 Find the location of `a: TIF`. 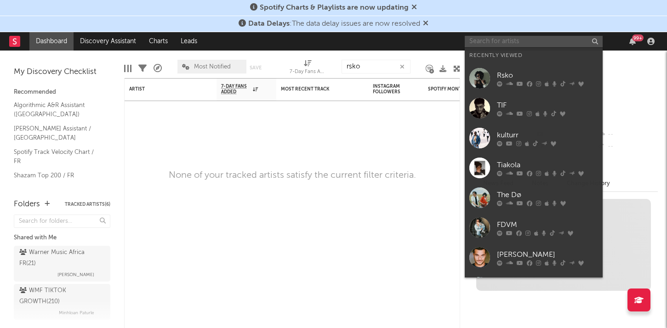

a: TIF is located at coordinates (533, 108).